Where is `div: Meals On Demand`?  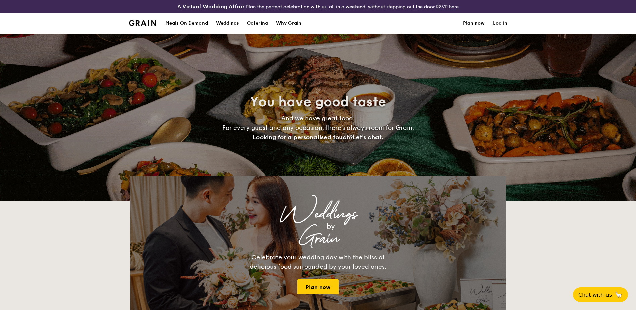
div: Meals On Demand is located at coordinates (186, 23).